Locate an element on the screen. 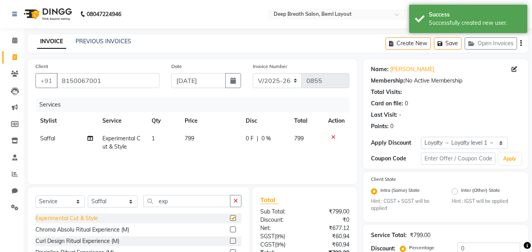  label: Client State is located at coordinates (384, 180).